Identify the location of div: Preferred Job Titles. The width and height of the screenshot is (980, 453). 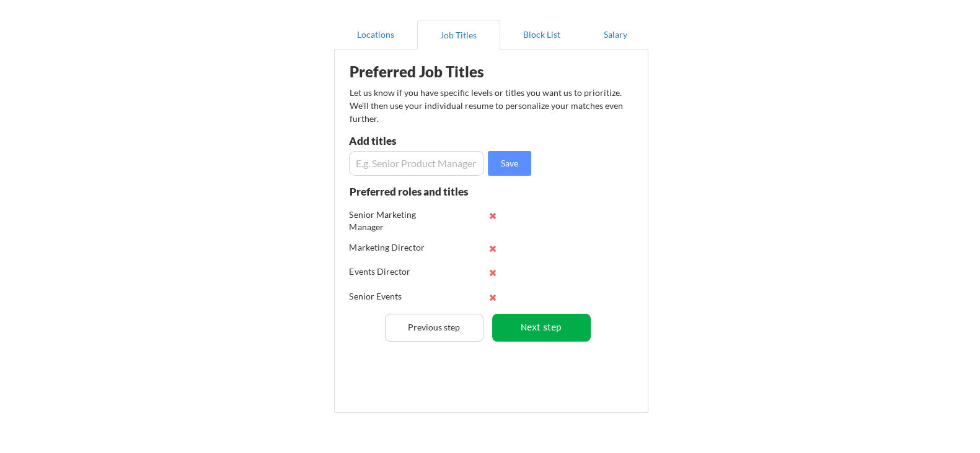
(428, 72).